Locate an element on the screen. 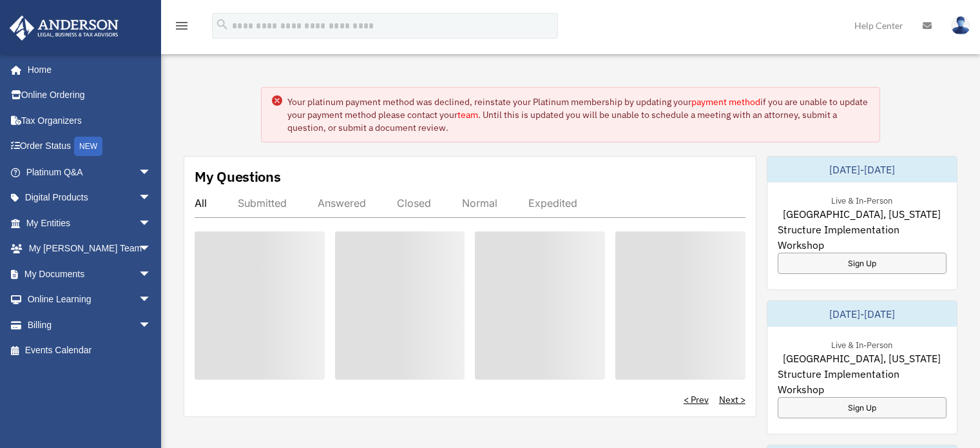  a: Platinum Q&Aarrow_drop_down is located at coordinates (89, 172).